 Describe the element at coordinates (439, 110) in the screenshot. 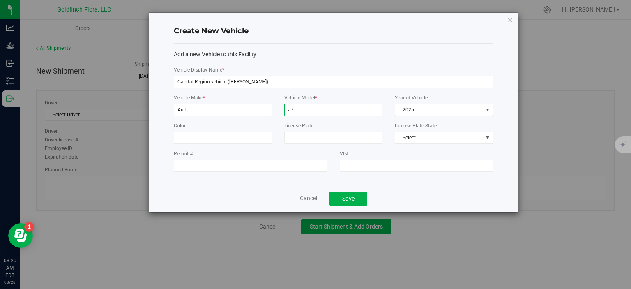

I see `span: 2025` at that location.